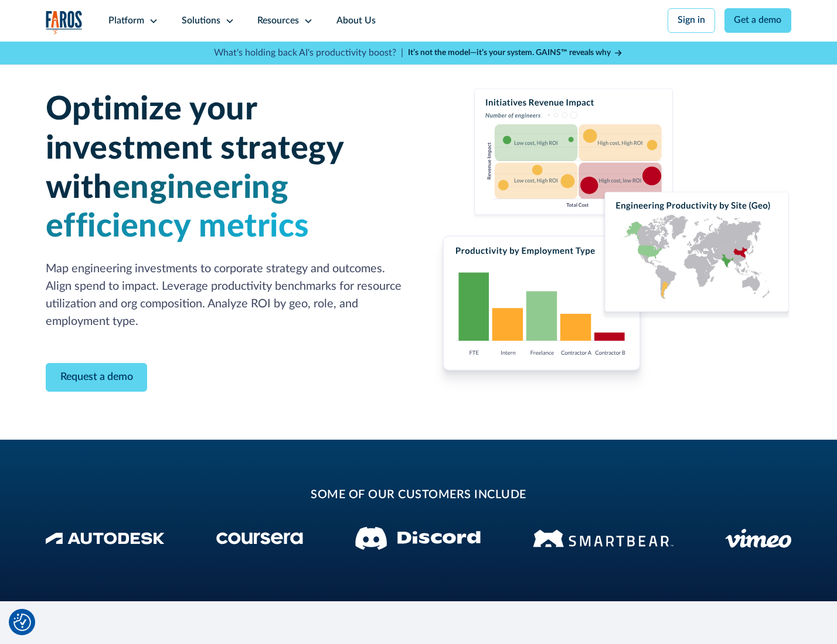 This screenshot has height=644, width=837. I want to click on img: Autodesk Logo, so click(105, 538).